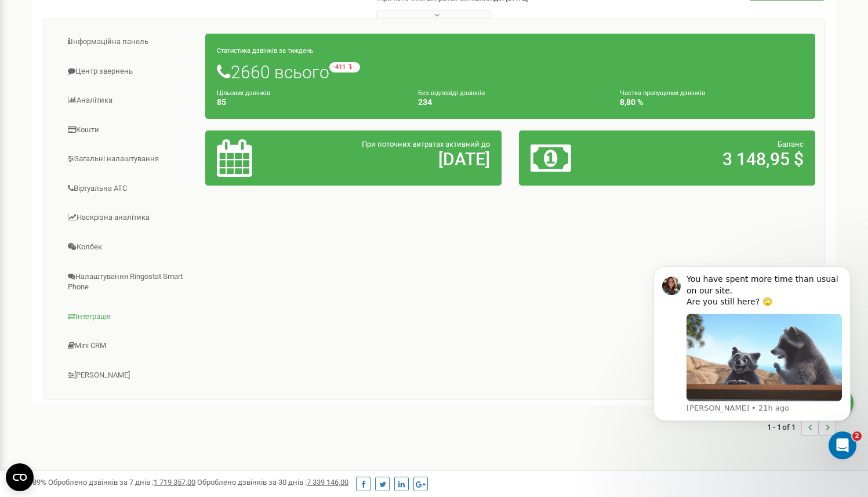  Describe the element at coordinates (265, 50) in the screenshot. I see `small: Статистика дзвінків за тиждень` at that location.